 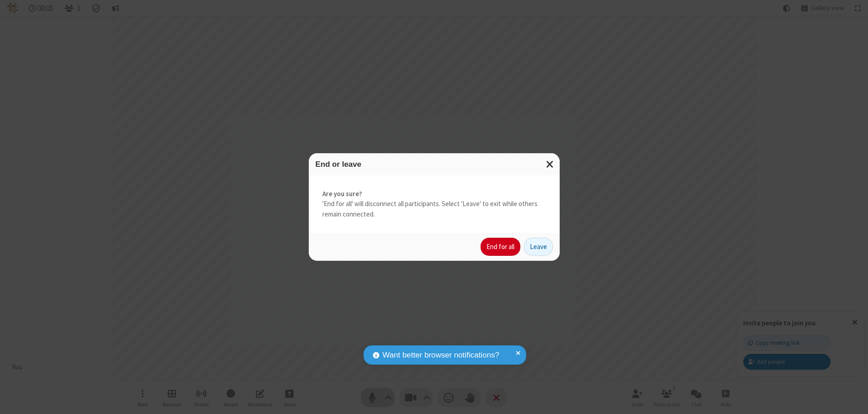 I want to click on div: 'End for all' will disconnect all participants. Select 'Leave' to exit while others remain connec..., so click(x=434, y=205).